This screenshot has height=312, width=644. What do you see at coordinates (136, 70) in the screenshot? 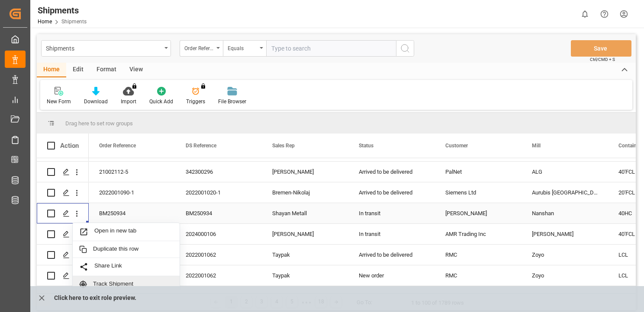
I see `div: View` at bounding box center [136, 70].